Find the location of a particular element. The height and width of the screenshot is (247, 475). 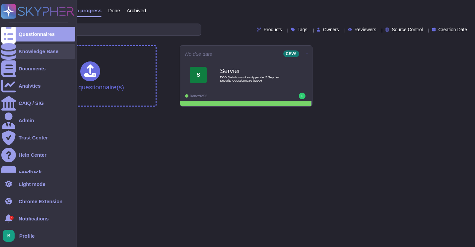

span: Profile is located at coordinates (27, 235).